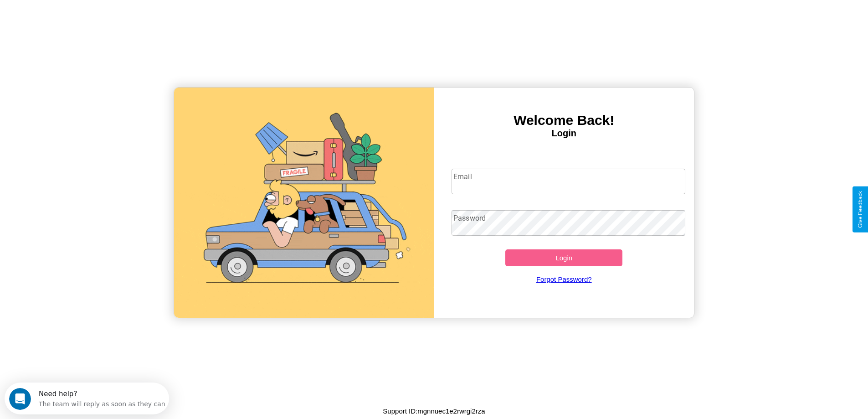 Image resolution: width=868 pixels, height=419 pixels. Describe the element at coordinates (565, 121) in the screenshot. I see `h3: Welcome Back!` at that location.